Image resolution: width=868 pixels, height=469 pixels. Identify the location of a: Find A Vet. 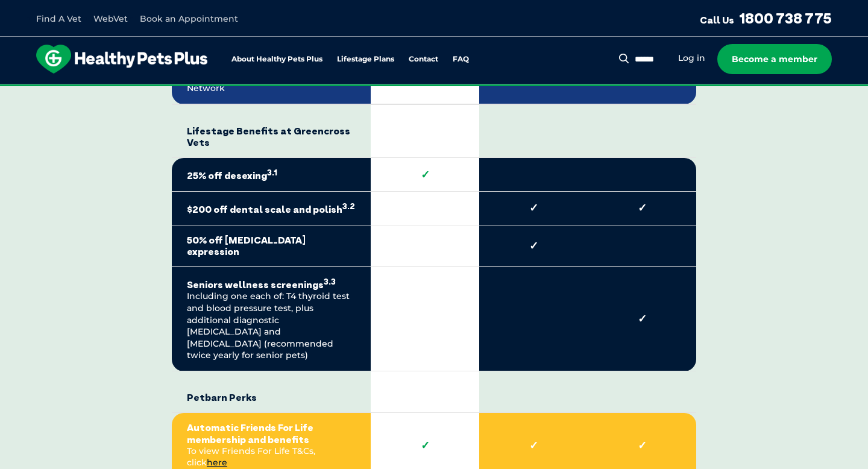
(58, 19).